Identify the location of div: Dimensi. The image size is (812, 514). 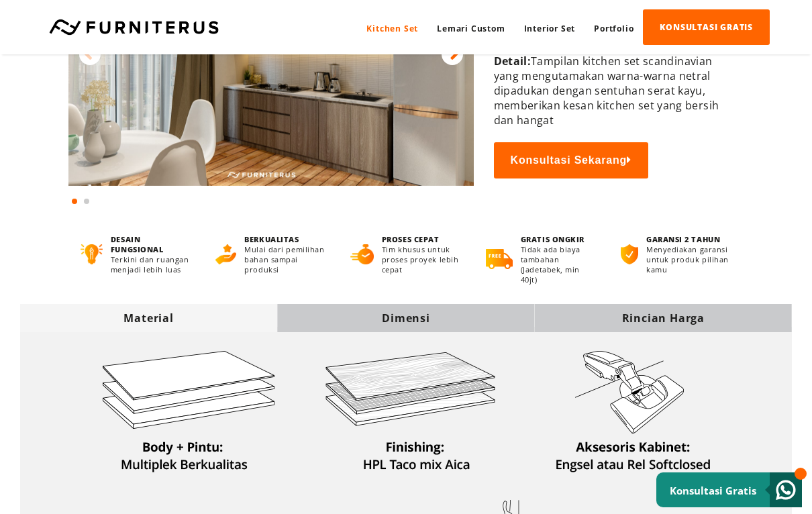
(405, 318).